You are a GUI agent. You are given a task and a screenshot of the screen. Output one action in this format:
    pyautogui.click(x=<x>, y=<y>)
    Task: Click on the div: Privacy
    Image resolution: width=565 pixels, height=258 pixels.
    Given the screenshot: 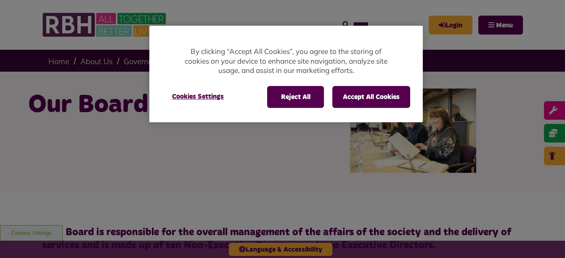 What is the action you would take?
    pyautogui.click(x=286, y=74)
    